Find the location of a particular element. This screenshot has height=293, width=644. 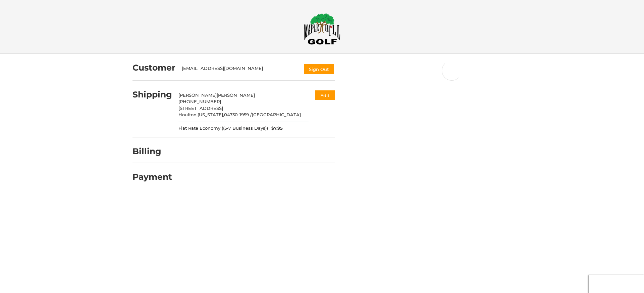

span: $7.95 is located at coordinates (275, 129).